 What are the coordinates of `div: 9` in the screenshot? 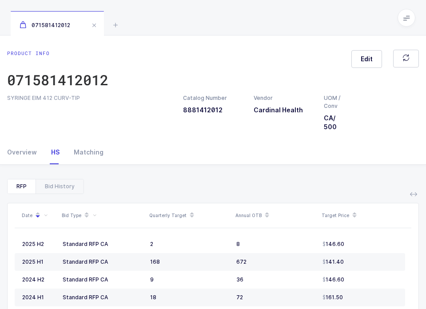 It's located at (190, 280).